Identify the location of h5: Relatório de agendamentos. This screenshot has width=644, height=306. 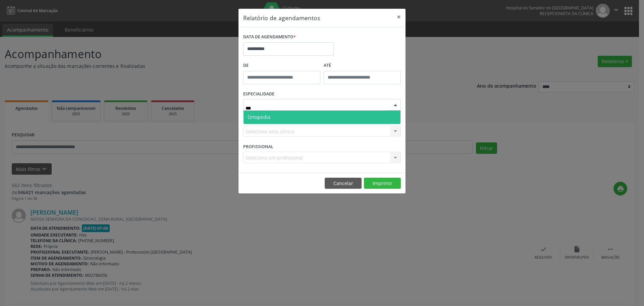
(281, 18).